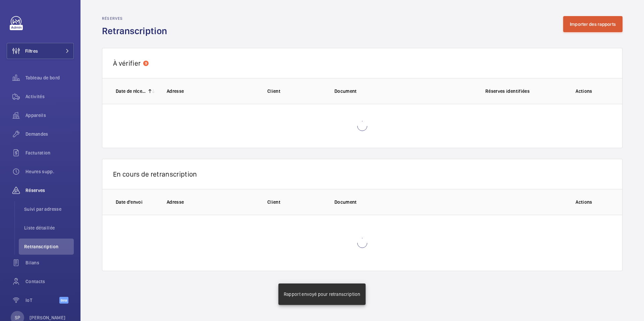 This screenshot has height=321, width=644. I want to click on span: Réserves, so click(50, 190).